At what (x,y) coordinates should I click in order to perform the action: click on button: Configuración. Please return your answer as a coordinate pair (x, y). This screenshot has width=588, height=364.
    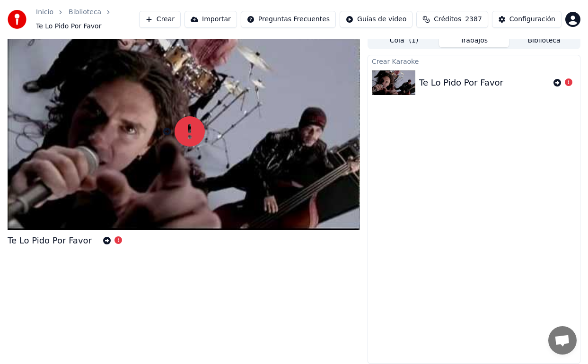
    Looking at the image, I should click on (527, 20).